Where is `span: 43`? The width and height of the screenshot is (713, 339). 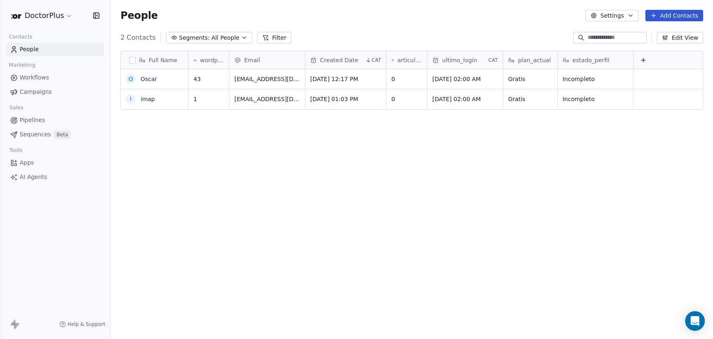 span: 43 is located at coordinates (209, 79).